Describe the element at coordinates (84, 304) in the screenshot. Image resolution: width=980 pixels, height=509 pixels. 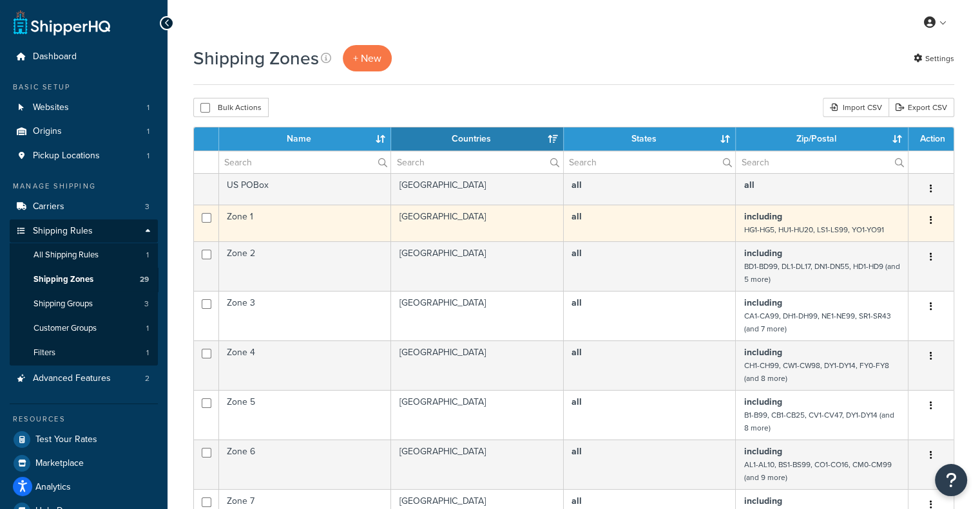
I see `a: Shipping Groups 3` at that location.